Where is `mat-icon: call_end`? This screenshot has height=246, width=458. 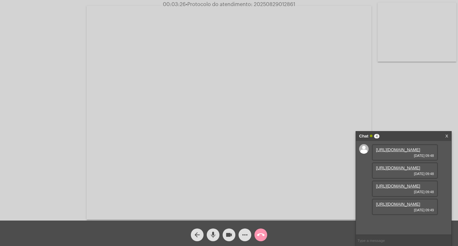
mat-icon: call_end is located at coordinates (261, 235).